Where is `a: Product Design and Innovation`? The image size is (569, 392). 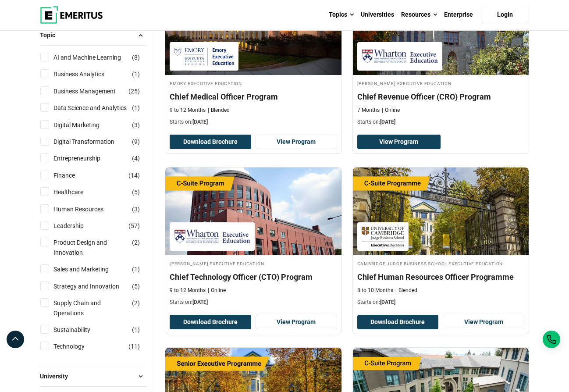
a: Product Design and Innovation is located at coordinates (100, 247).